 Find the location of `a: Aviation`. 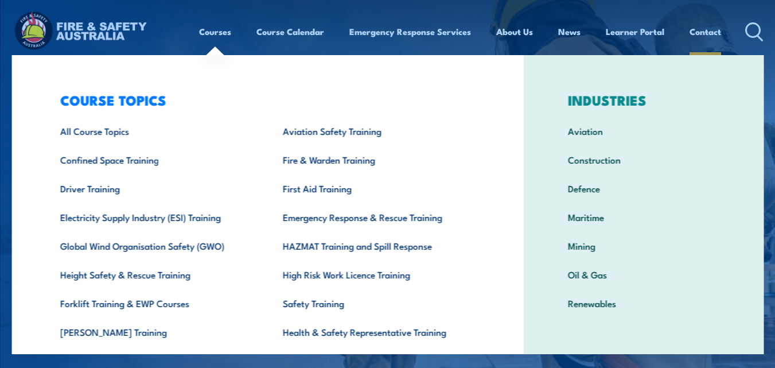

a: Aviation is located at coordinates (643, 131).